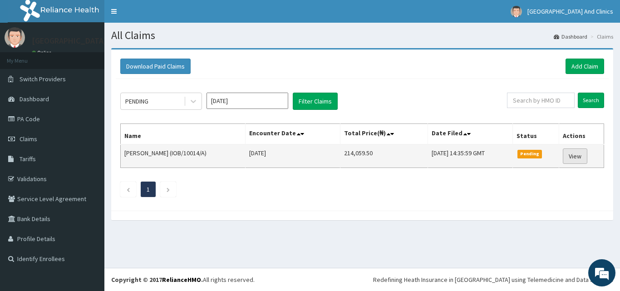 This screenshot has height=291, width=620. Describe the element at coordinates (155, 66) in the screenshot. I see `button: Download Paid Claims` at that location.